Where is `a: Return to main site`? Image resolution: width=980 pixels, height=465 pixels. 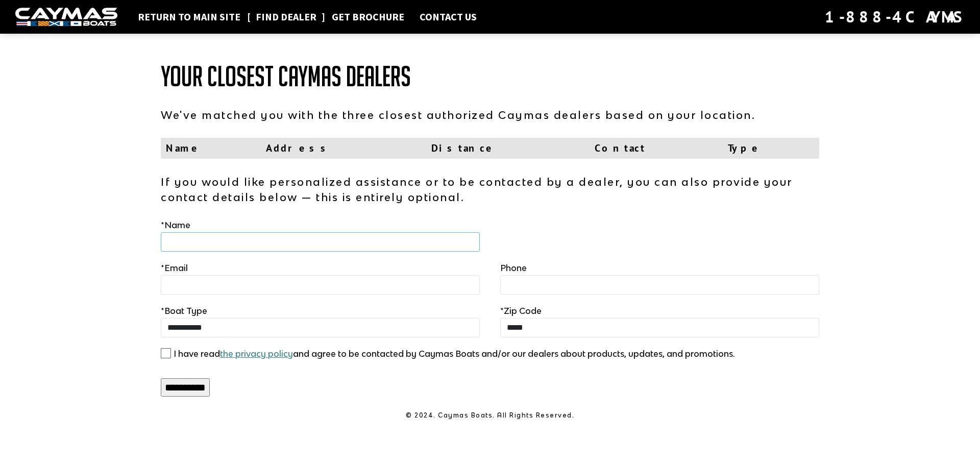
a: Return to main site is located at coordinates (189, 16).